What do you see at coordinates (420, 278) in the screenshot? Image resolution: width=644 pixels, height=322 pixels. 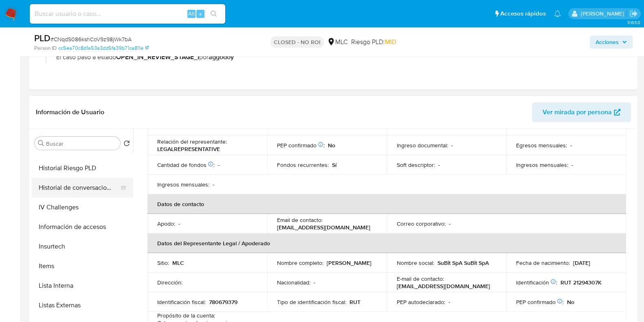 I see `p: E-mail de contacto :` at bounding box center [420, 278].